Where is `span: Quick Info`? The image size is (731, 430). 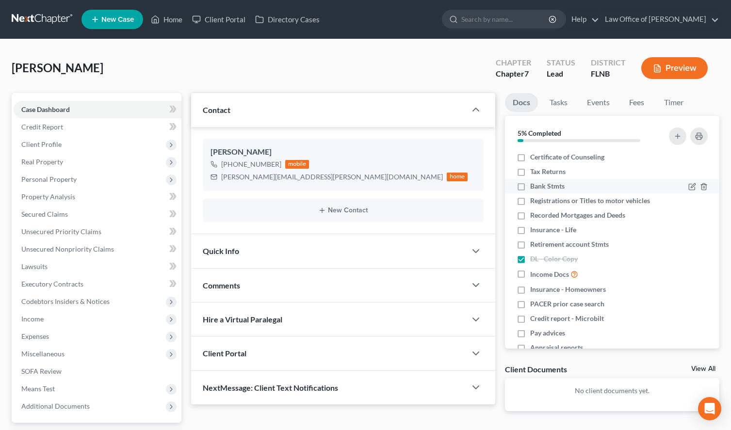 span: Quick Info is located at coordinates (221, 251).